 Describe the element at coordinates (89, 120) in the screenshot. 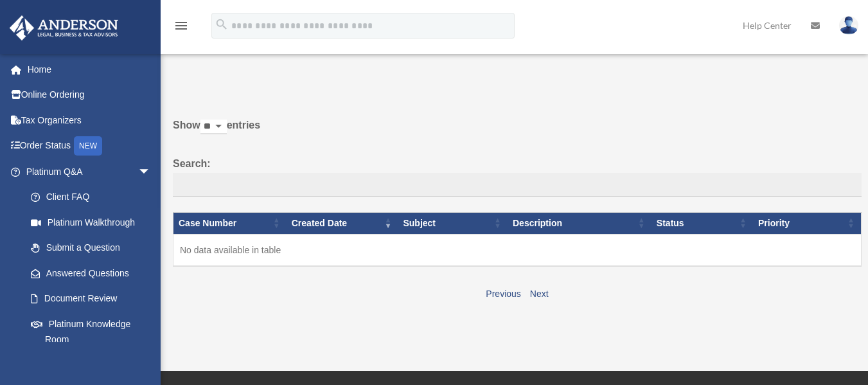

I see `a: Tax Organizers` at that location.